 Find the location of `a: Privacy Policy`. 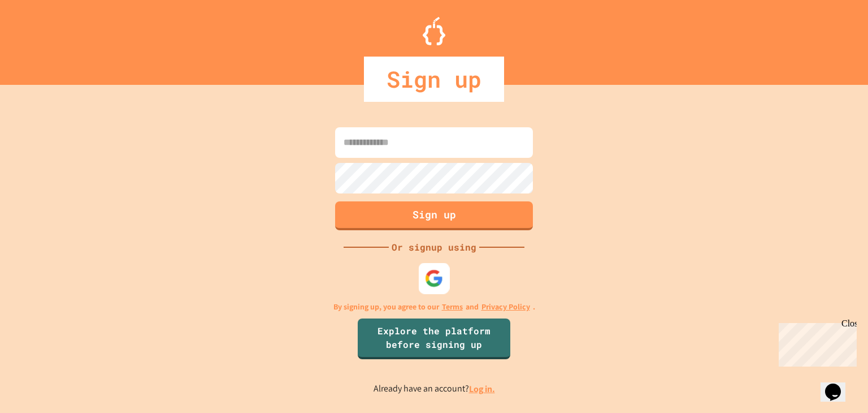

a: Privacy Policy is located at coordinates (506, 306).